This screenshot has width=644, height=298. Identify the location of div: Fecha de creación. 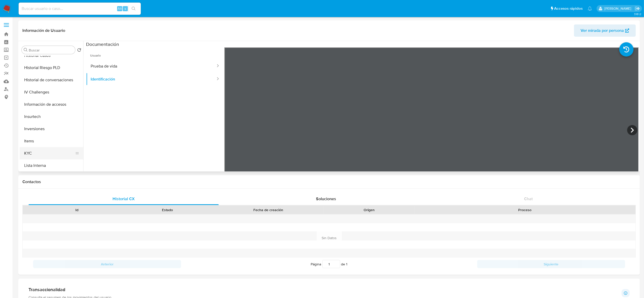
(268, 210).